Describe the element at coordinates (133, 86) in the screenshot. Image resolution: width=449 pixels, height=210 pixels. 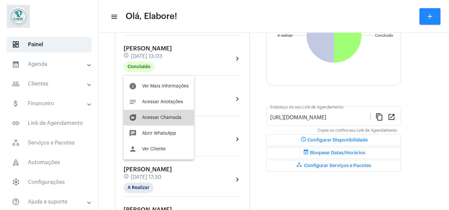
I see `mat-icon: info` at that location.